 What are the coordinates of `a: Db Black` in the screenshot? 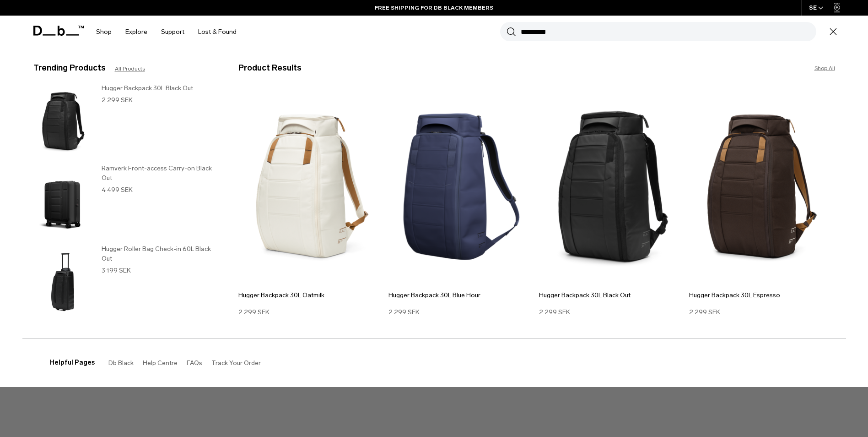 It's located at (121, 363).